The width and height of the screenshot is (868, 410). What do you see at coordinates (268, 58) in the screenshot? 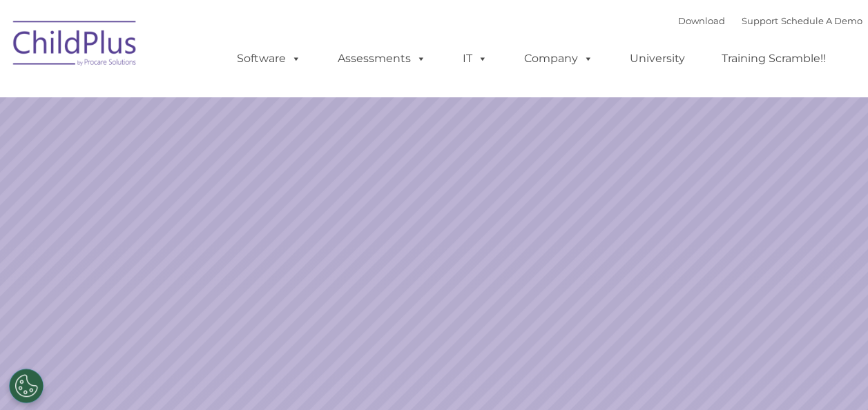
I see `a: Software` at bounding box center [268, 58].